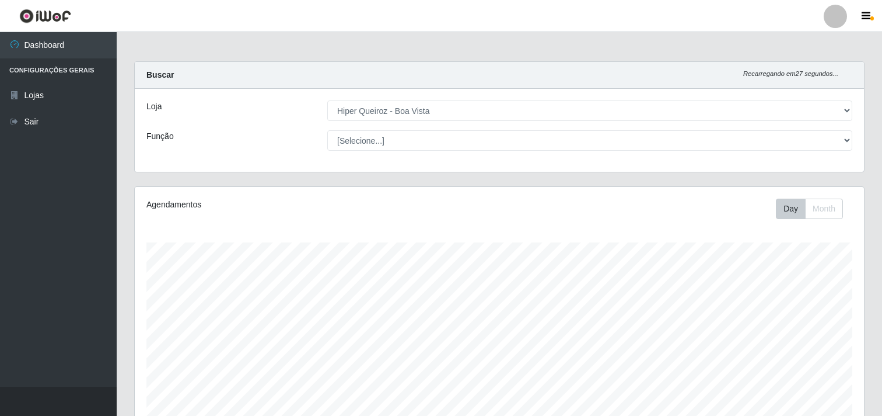  What do you see at coordinates (814, 208) in the screenshot?
I see `div: Toolbar with button groups` at bounding box center [814, 208].